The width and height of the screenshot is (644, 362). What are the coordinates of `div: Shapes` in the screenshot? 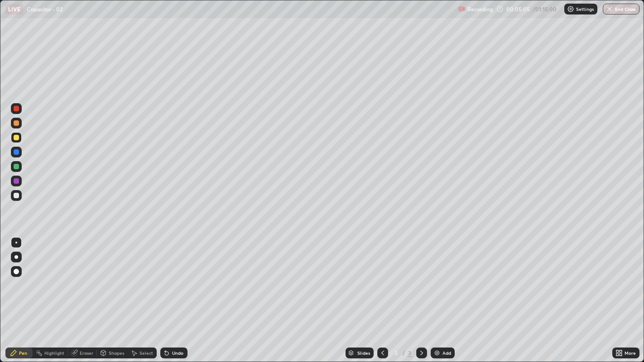 It's located at (116, 353).